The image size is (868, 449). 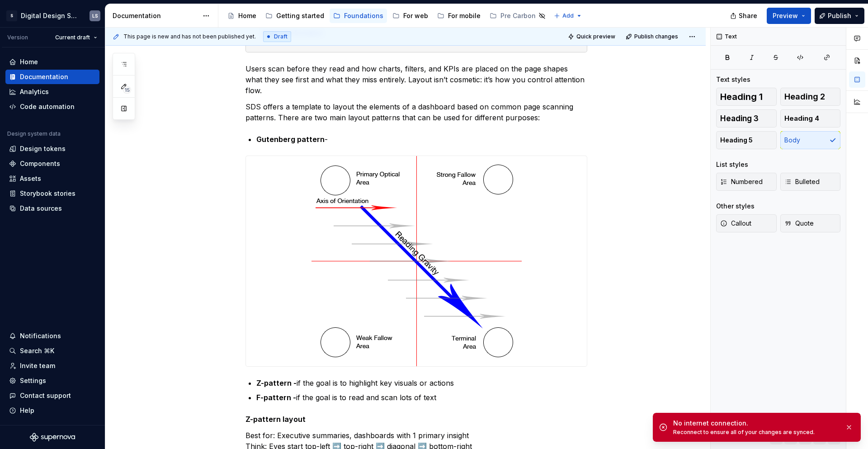 I want to click on div: Version, so click(x=17, y=37).